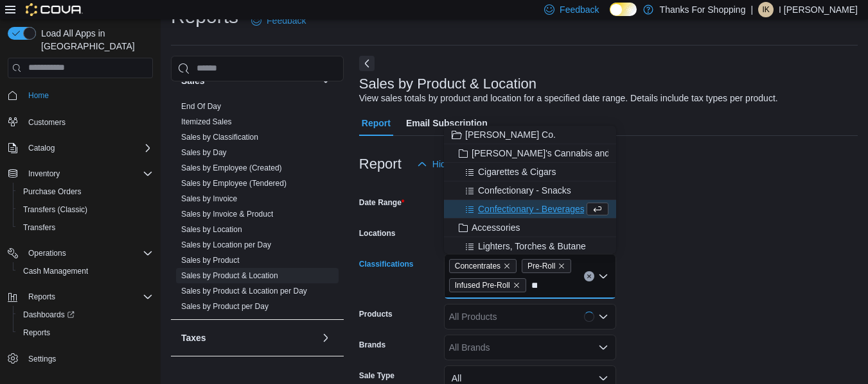 This screenshot has height=384, width=868. I want to click on p: Thanks For Shopping, so click(703, 10).